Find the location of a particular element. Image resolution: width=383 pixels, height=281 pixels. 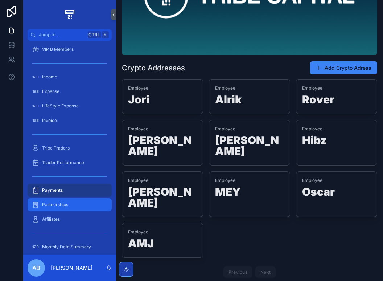

a: Trader Performance is located at coordinates (70, 162).